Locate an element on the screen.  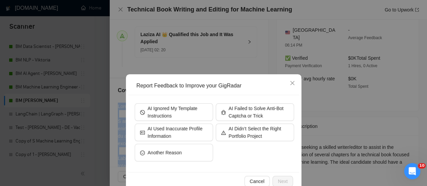
span: close is located at coordinates (293, 83).